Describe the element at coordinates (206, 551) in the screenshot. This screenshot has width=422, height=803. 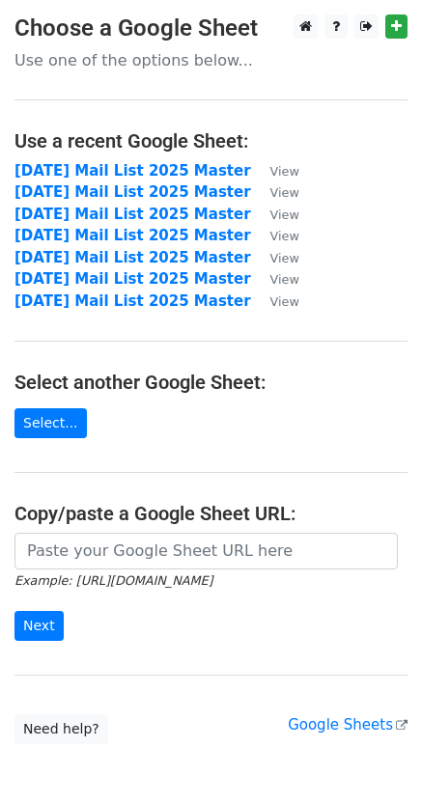
I see `input: Paste your Google Sheet URL here` at that location.